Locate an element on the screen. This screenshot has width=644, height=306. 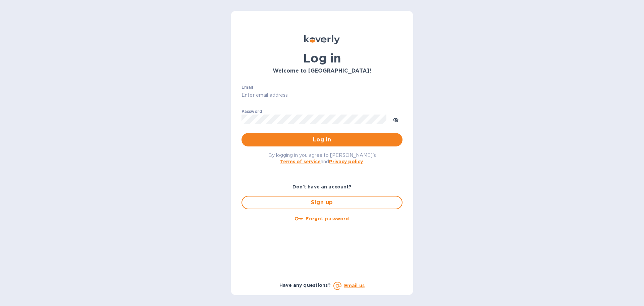
button: toggle password visibility is located at coordinates (396, 119).